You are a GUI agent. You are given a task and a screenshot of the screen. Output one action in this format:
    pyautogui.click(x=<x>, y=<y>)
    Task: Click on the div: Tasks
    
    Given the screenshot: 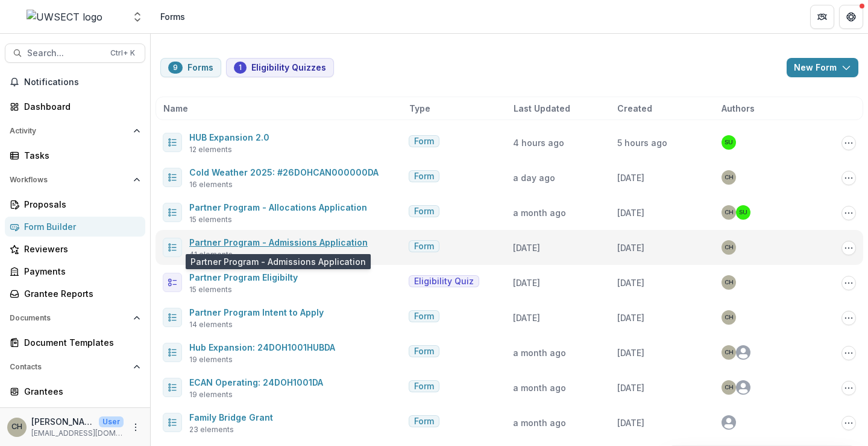 What is the action you would take?
    pyautogui.click(x=80, y=155)
    